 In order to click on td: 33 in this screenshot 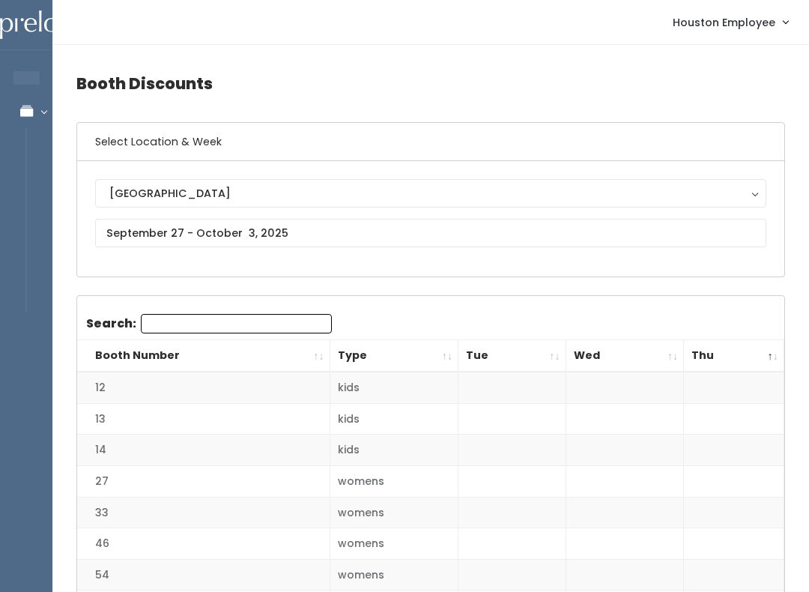, I will do `click(203, 512)`.